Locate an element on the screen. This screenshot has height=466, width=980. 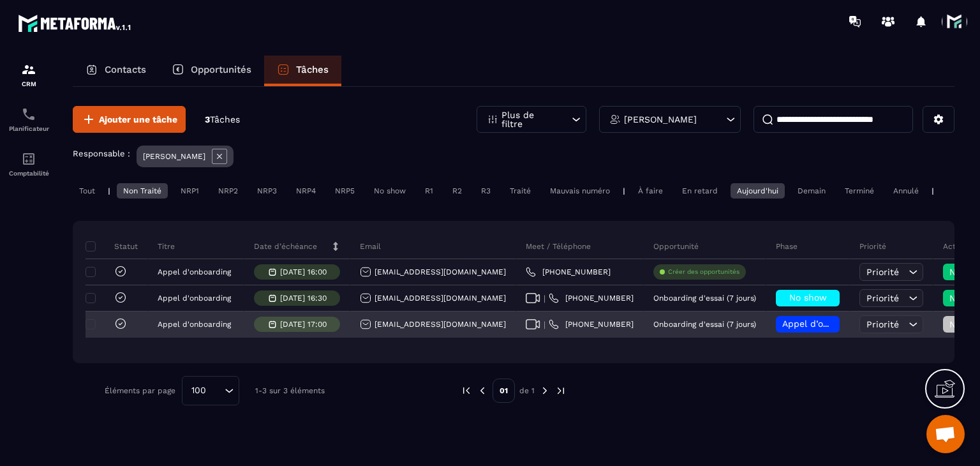
p: Date d’échéance is located at coordinates (285, 247).